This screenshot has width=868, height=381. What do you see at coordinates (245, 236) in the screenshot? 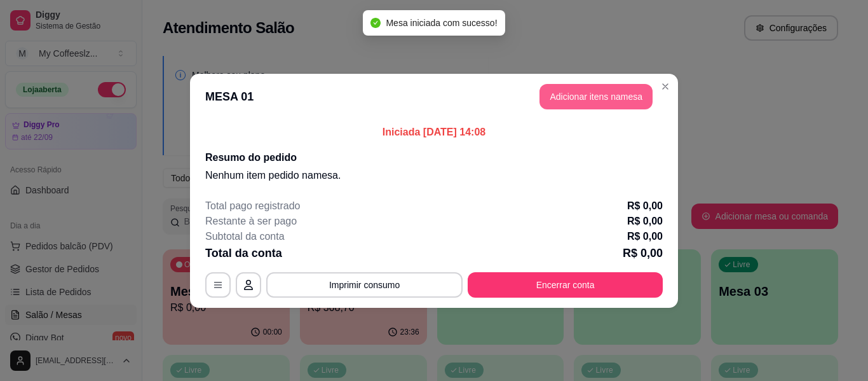
I see `p: Subtotal da conta` at bounding box center [245, 236].